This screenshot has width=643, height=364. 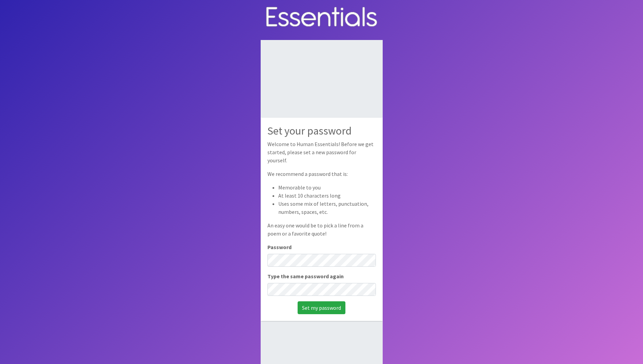 What do you see at coordinates (305, 276) in the screenshot?
I see `label: Type the same password again` at bounding box center [305, 276].